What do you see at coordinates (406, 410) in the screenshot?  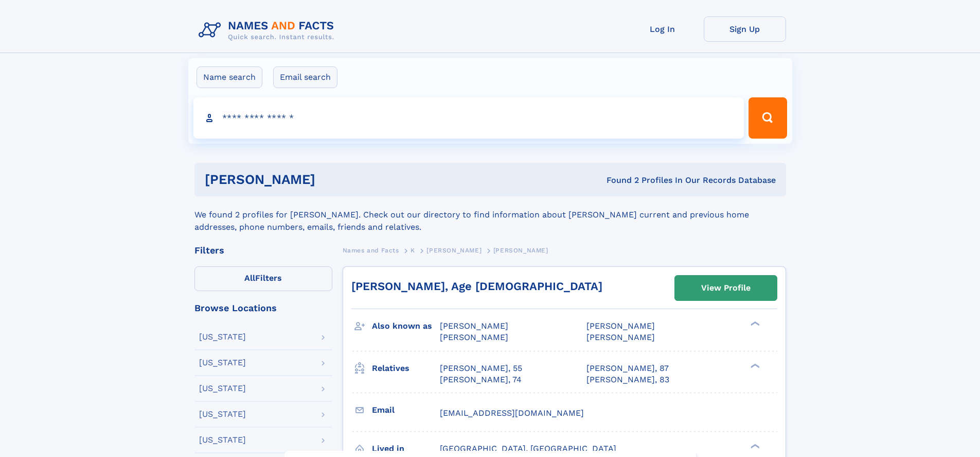 I see `h3: Email` at bounding box center [406, 410].